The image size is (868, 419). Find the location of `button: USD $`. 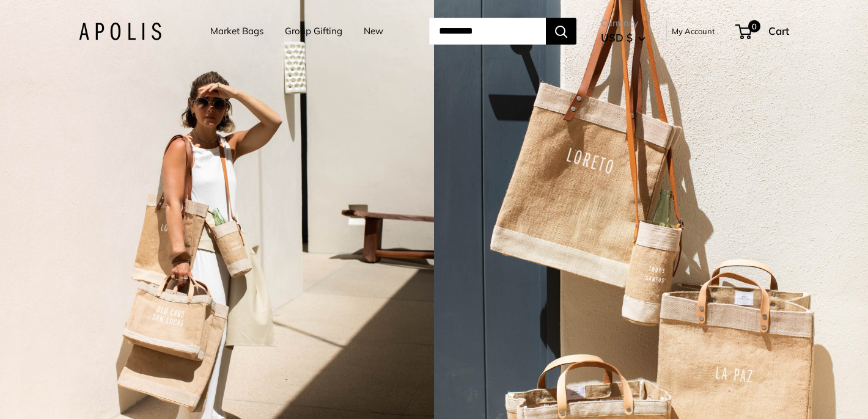

button: USD $ is located at coordinates (623, 38).